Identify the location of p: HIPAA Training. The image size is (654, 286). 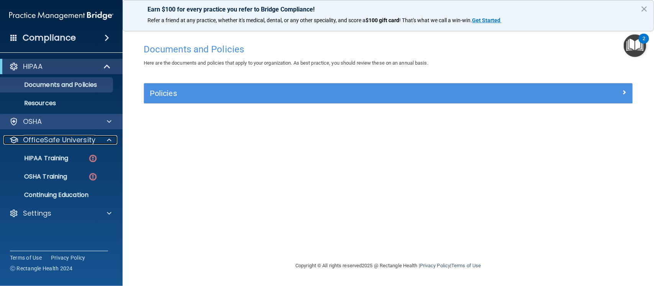
(36, 159).